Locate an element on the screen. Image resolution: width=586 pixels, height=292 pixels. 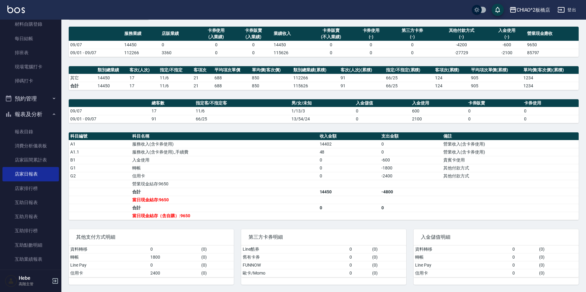
td: 09/07 is located at coordinates (109, 111).